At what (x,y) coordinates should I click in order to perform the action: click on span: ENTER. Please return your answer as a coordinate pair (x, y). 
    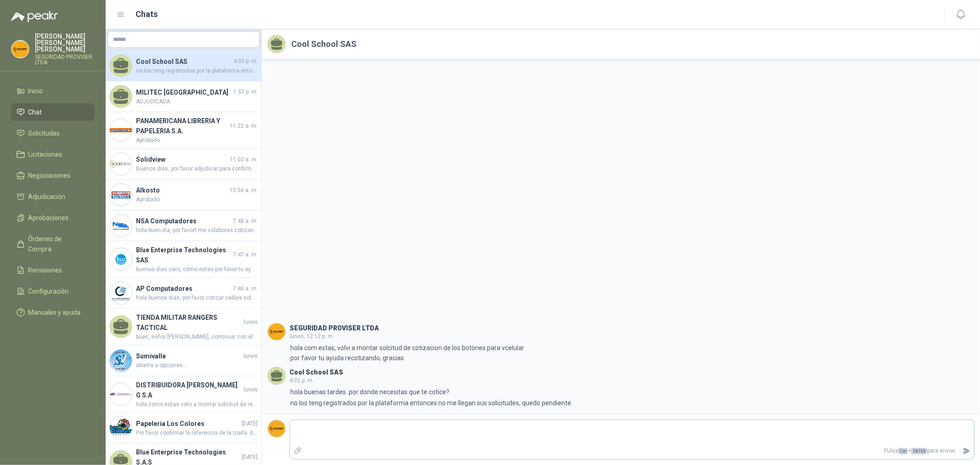
    Looking at the image, I should click on (919, 451).